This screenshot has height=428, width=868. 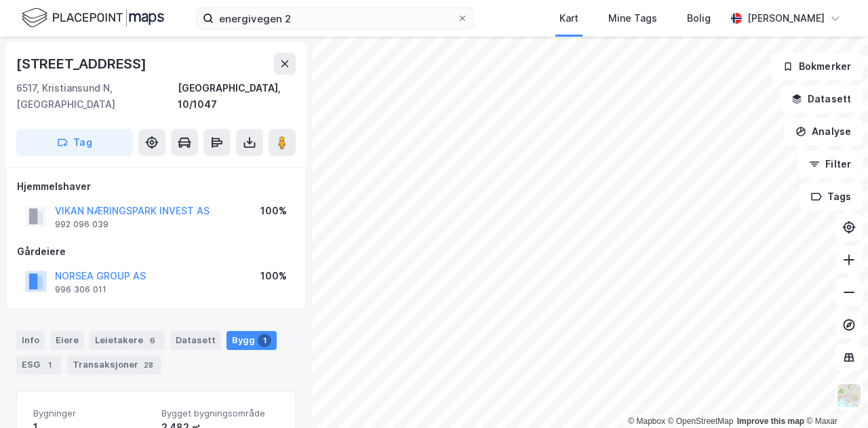 What do you see at coordinates (817, 67) in the screenshot?
I see `button: Bokmerker` at bounding box center [817, 67].